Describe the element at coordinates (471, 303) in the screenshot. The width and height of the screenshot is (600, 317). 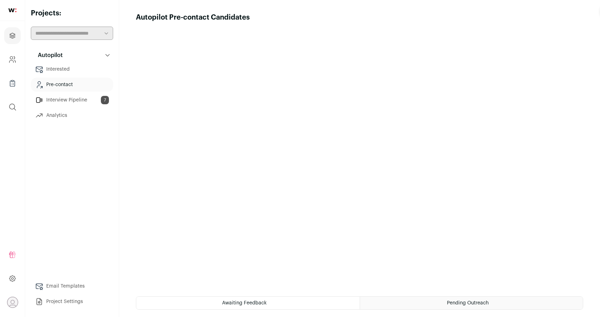
I see `a: Pending Outreach` at that location.